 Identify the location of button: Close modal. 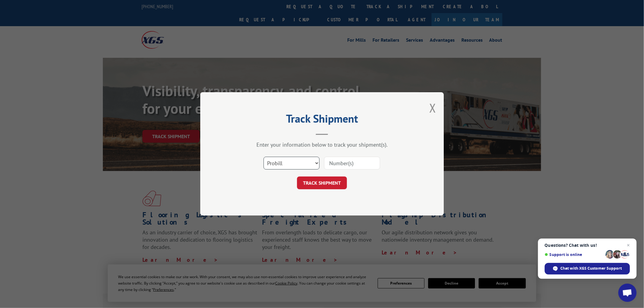
(433, 108).